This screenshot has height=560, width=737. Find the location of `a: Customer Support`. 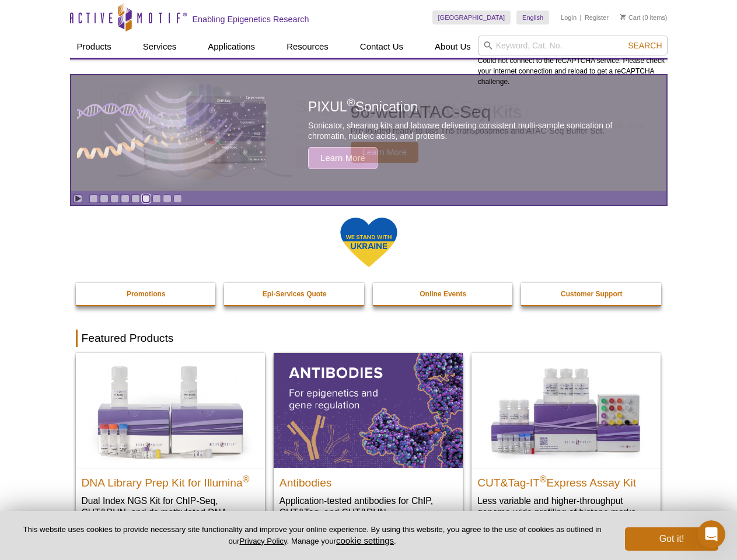

a: Customer Support is located at coordinates (592, 294).